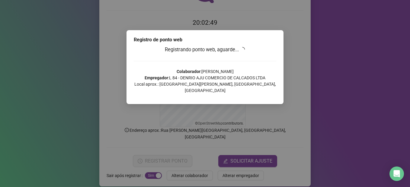  Describe the element at coordinates (397, 174) in the screenshot. I see `div: Open Intercom Messenger` at that location.